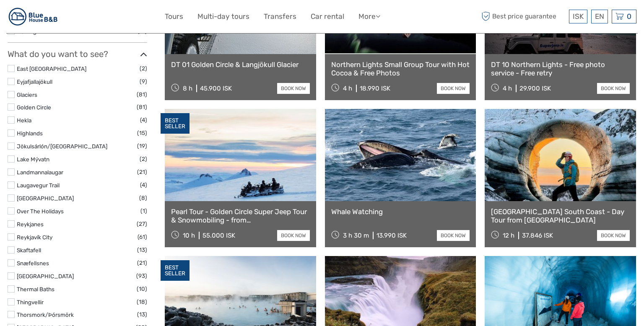  I want to click on a: Golden Circle, so click(34, 107).